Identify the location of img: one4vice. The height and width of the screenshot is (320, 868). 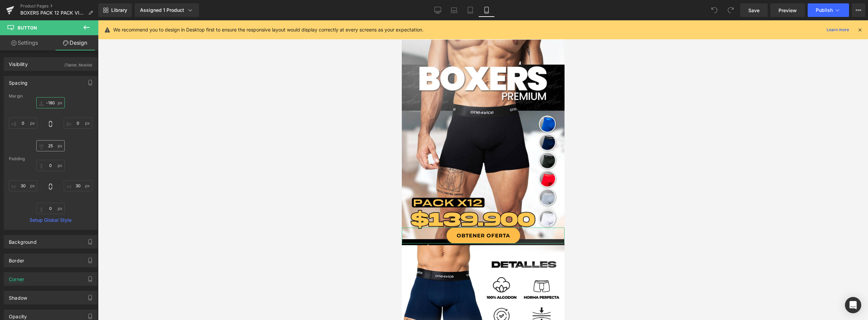
(81, 11).